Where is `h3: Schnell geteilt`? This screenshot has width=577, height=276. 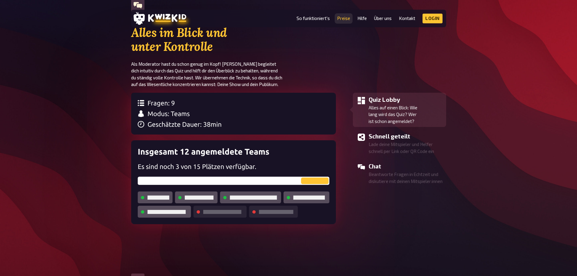
h3: Schnell geteilt is located at coordinates (406, 136).